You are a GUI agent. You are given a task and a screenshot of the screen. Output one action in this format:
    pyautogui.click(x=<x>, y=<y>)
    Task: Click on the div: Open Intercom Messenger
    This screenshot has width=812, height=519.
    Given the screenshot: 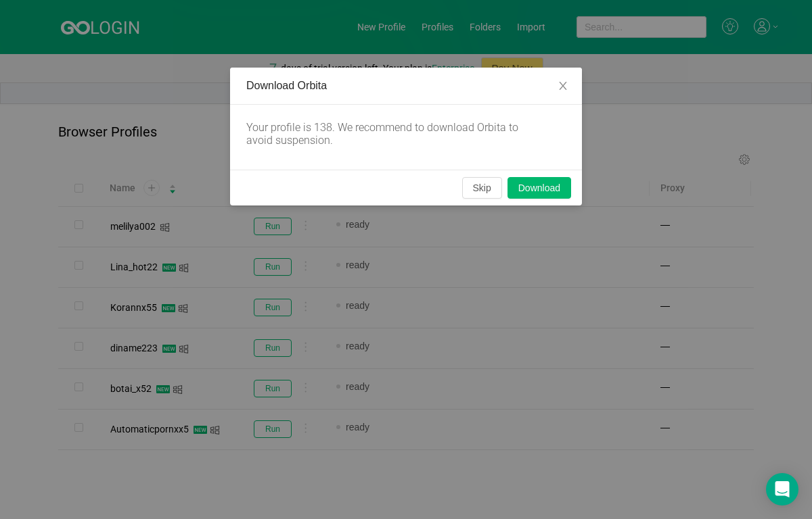 What is the action you would take?
    pyautogui.click(x=782, y=490)
    